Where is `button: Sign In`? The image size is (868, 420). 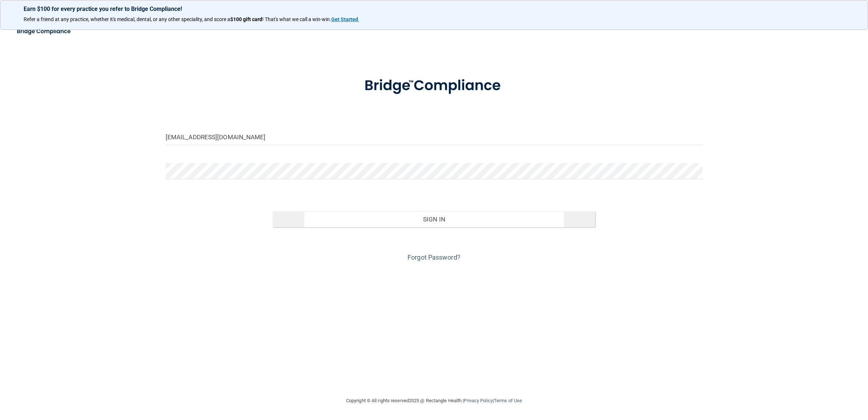 button: Sign In is located at coordinates (434, 219).